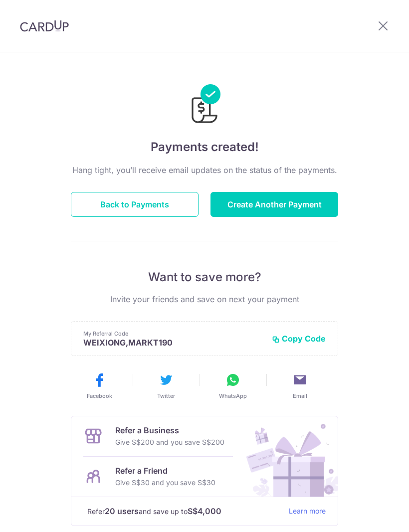 Image resolution: width=409 pixels, height=532 pixels. I want to click on button: Back to Payments, so click(135, 204).